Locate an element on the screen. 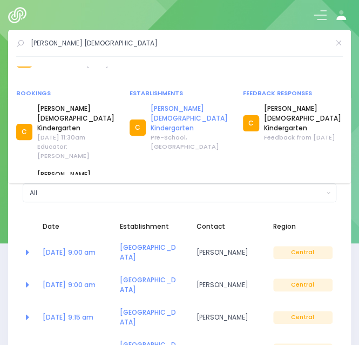 Image resolution: width=359 pixels, height=345 pixels. div: Feedback responses is located at coordinates (293, 93).